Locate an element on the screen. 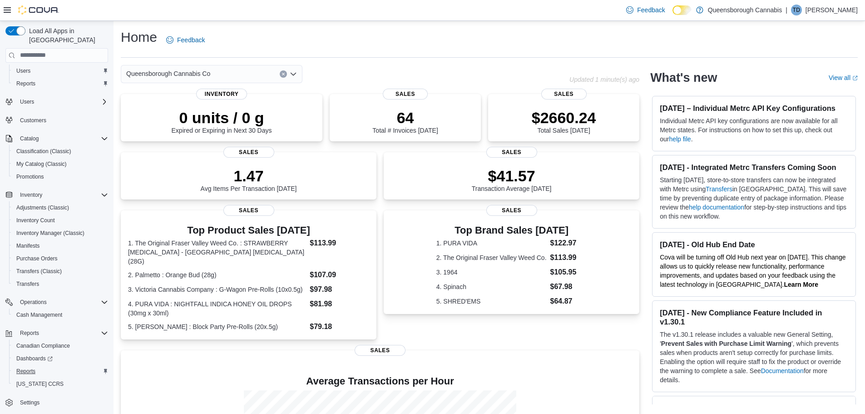 The image size is (865, 414). span: Promotions is located at coordinates (60, 177).